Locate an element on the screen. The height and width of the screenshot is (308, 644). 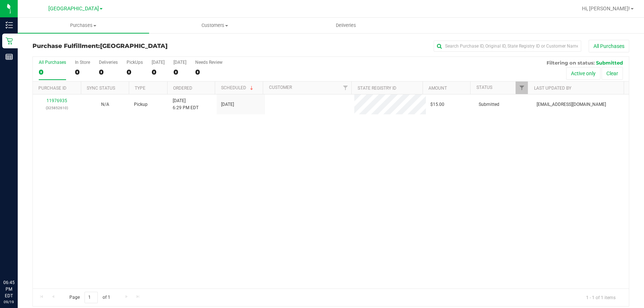
div: Needs Review is located at coordinates (209, 62).